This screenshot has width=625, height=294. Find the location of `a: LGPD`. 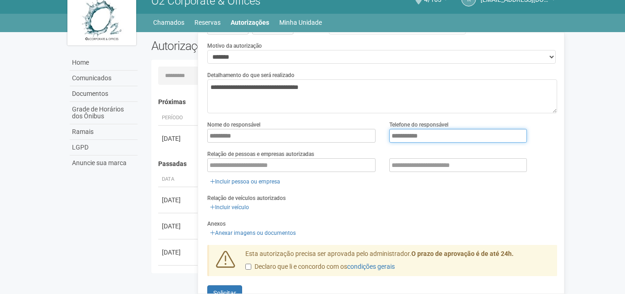

a: LGPD is located at coordinates (104, 148).